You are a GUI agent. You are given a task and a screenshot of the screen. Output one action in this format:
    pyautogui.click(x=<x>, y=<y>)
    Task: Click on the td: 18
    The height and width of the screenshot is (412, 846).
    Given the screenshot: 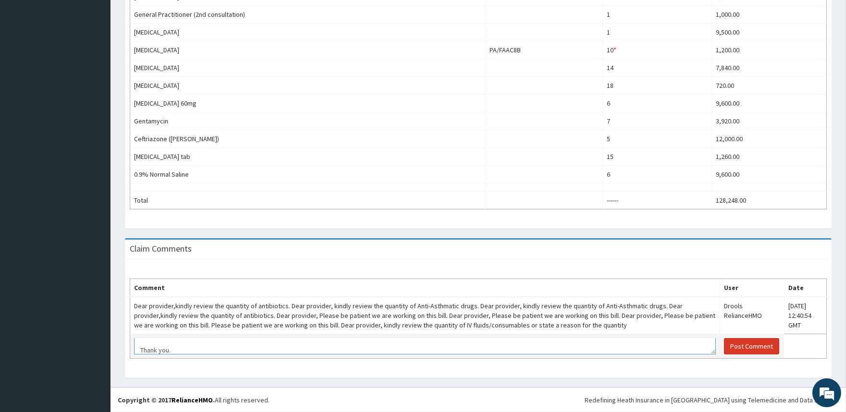 What is the action you would take?
    pyautogui.click(x=657, y=85)
    